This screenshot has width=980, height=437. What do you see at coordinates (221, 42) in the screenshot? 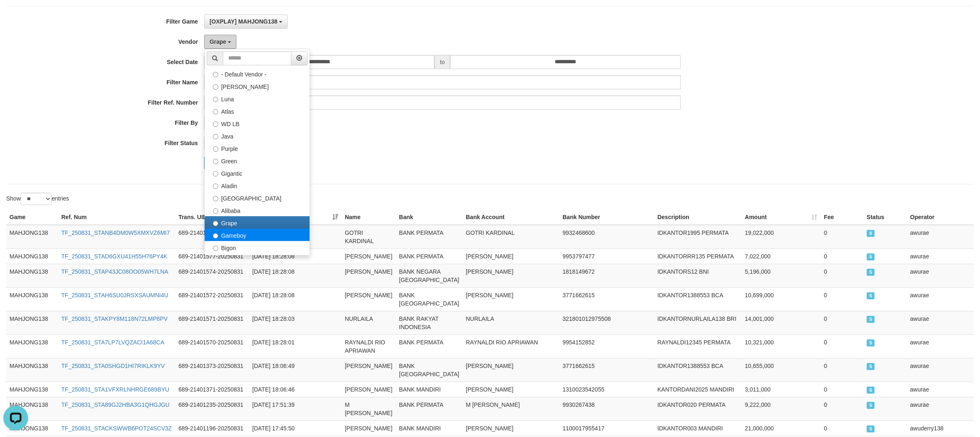
I see `button: Grape` at bounding box center [221, 42].